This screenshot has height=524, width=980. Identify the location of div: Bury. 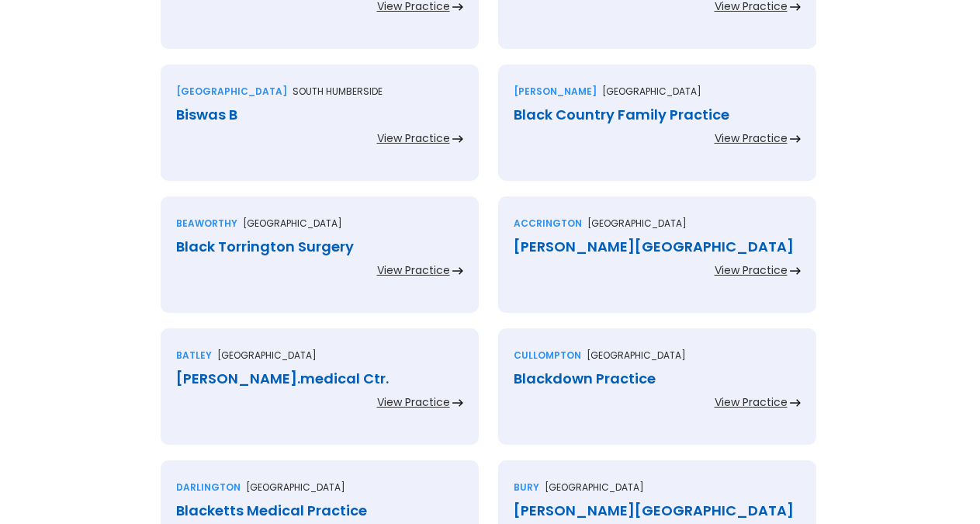
(526, 488).